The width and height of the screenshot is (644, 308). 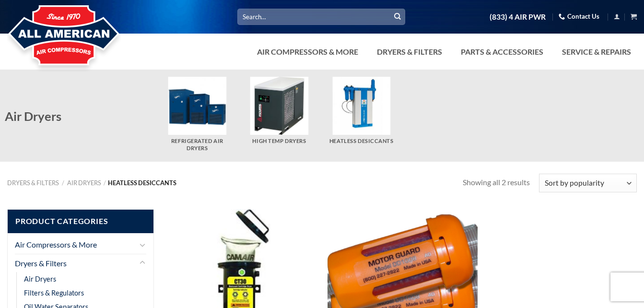 What do you see at coordinates (321, 16) in the screenshot?
I see `input: Search…` at bounding box center [321, 16].